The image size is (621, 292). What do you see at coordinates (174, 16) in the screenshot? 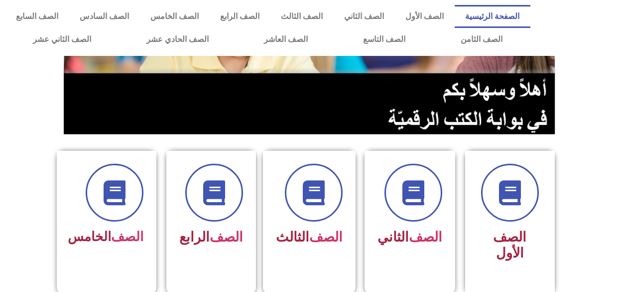
I see `a: الصف الخامس` at bounding box center [174, 16].